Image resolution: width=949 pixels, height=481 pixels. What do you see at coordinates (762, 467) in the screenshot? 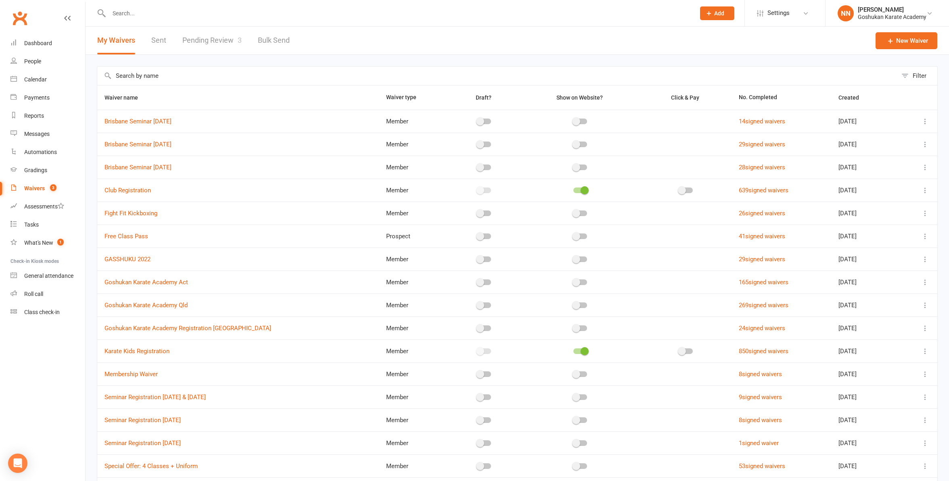
I see `a: 53signed waivers` at bounding box center [762, 467].